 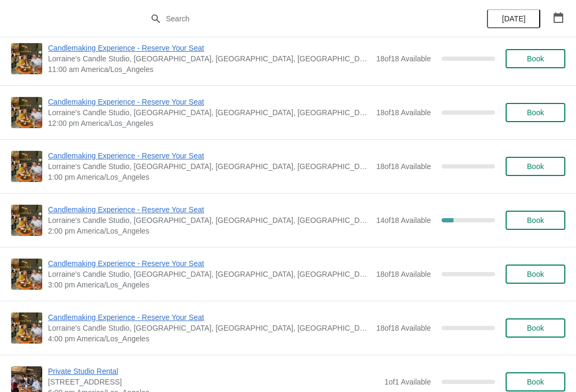 I want to click on span: 1:00 pm America/Los_Angeles, so click(x=209, y=177).